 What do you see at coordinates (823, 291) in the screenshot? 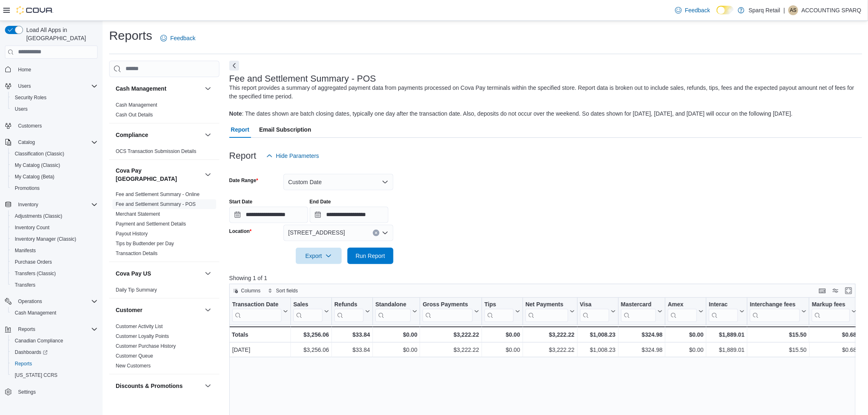
I see `button: Keyboard shortcuts` at bounding box center [823, 291].